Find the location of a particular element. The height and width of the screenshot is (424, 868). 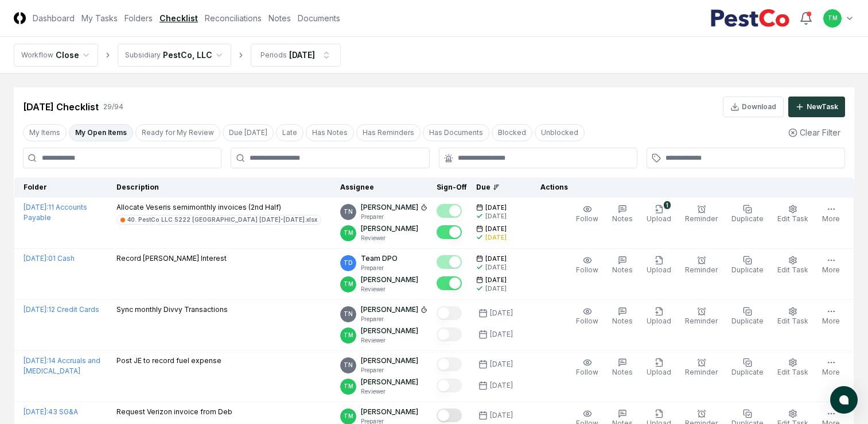

button: Late is located at coordinates (290, 133).